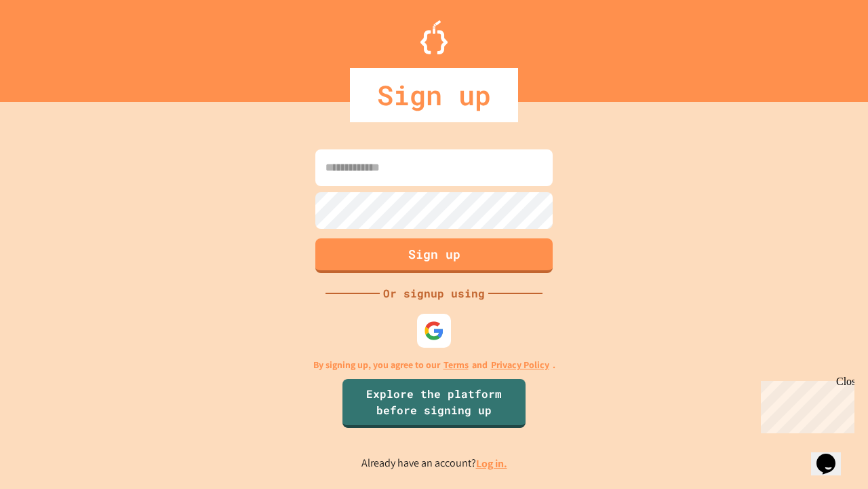 This screenshot has width=868, height=489. Describe the element at coordinates (434, 404) in the screenshot. I see `a: Explore the platform before signing up` at that location.